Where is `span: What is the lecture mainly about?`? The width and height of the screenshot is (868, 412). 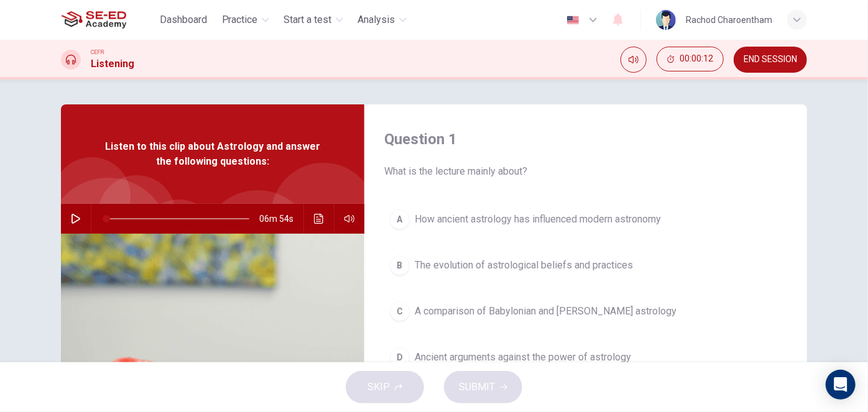 span: What is the lecture mainly about? is located at coordinates (586, 172).